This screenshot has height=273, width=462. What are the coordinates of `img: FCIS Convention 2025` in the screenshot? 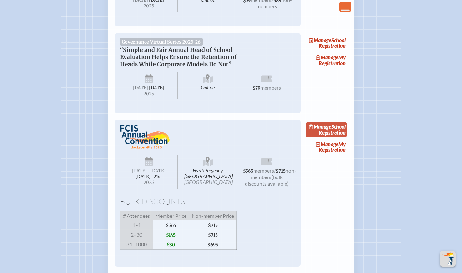 It's located at (145, 137).